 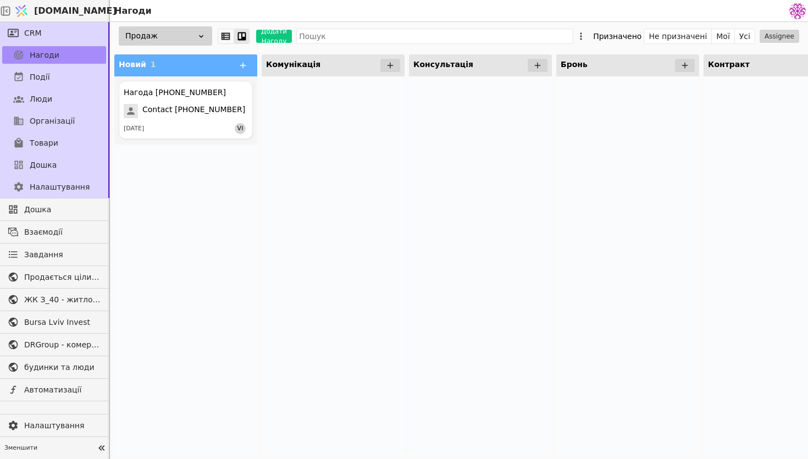 What do you see at coordinates (54, 143) in the screenshot?
I see `a: Товари` at bounding box center [54, 143].